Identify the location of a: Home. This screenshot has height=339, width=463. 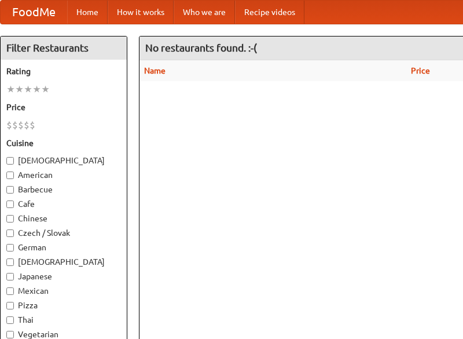
(87, 12).